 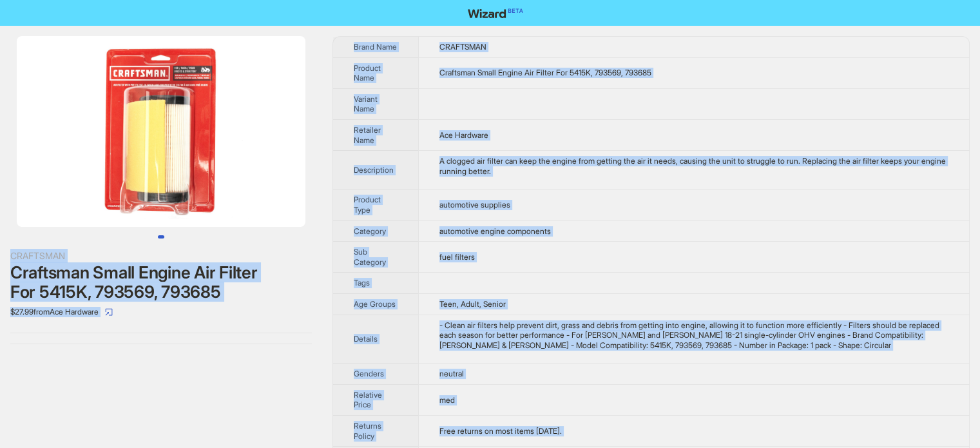 What do you see at coordinates (545, 72) in the screenshot?
I see `span: Craftsman Small Engine Air Filter For 5415K, 793569, 793685` at bounding box center [545, 72].